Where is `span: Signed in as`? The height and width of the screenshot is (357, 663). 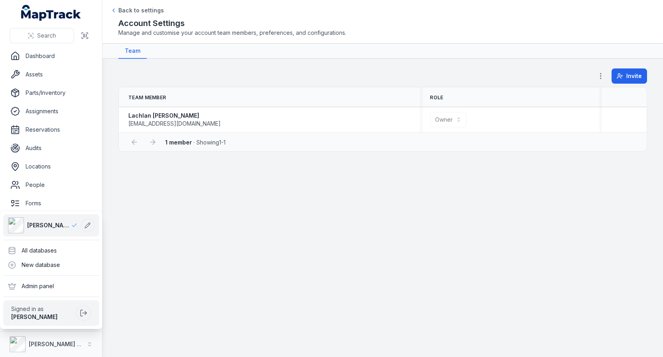 span: Signed in as is located at coordinates (42, 309).